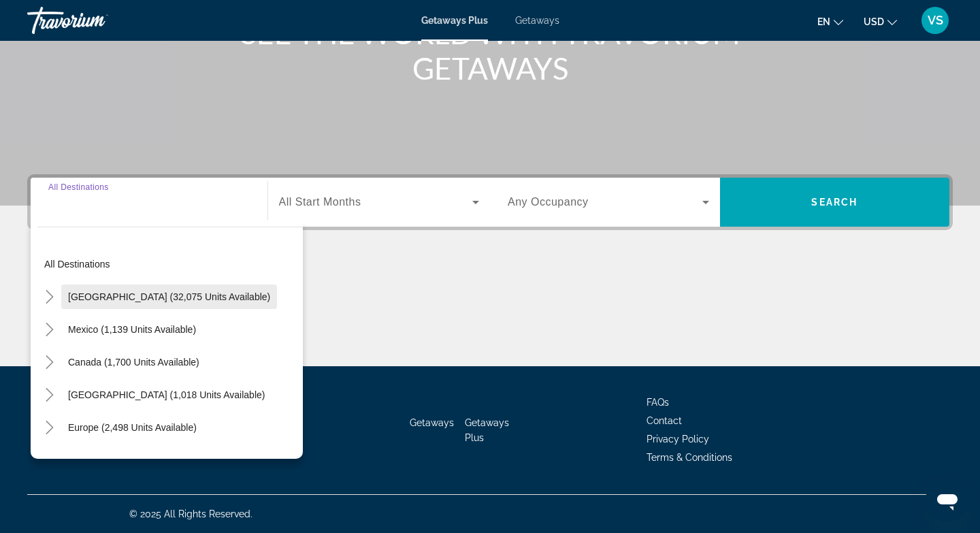 The width and height of the screenshot is (980, 533). I want to click on h1: SEE THE WORLD WITH TRAVORIUM GETAWAYS, so click(490, 50).